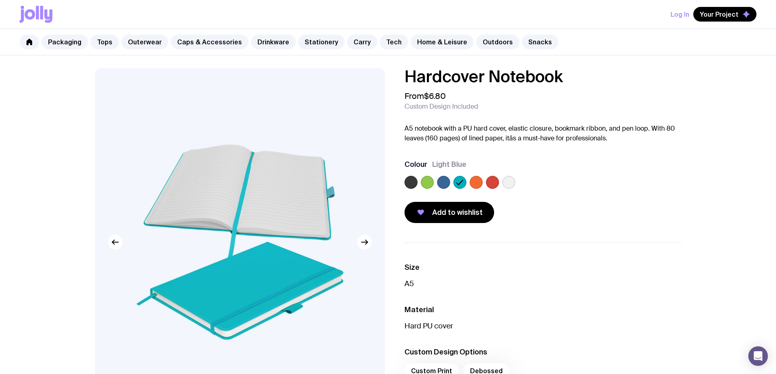 This screenshot has width=776, height=374. What do you see at coordinates (425, 96) in the screenshot?
I see `span: From` at bounding box center [425, 96].